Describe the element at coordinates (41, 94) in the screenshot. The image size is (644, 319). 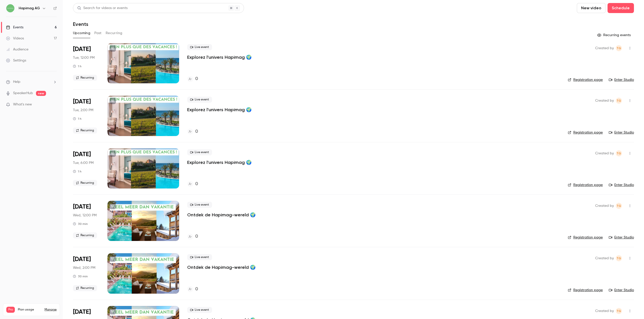
I see `span: new` at that location.